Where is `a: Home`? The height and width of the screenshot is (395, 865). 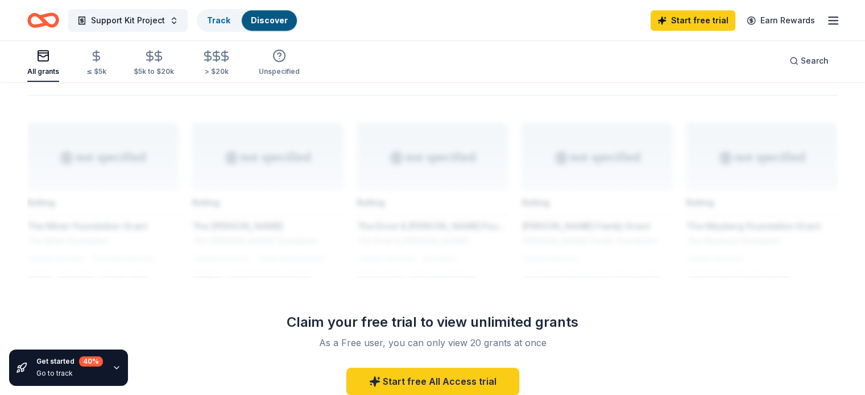 a: Home is located at coordinates (43, 20).